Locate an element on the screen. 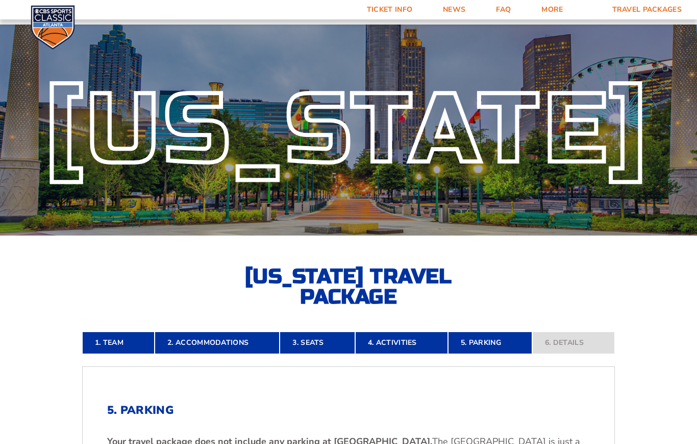 This screenshot has height=444, width=697. img: CBS Sports Classic is located at coordinates (53, 27).